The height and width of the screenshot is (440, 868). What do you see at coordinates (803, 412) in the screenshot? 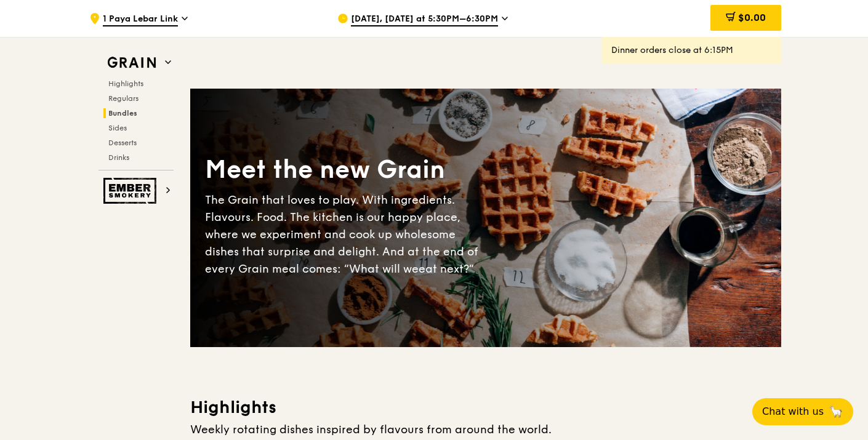
I see `button: Chat with us🦙` at bounding box center [803, 412].